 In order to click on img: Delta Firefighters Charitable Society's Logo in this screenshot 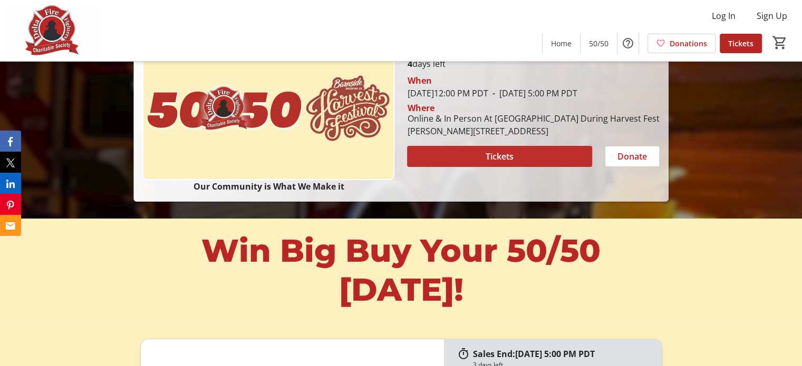, I will do `click(53, 31)`.